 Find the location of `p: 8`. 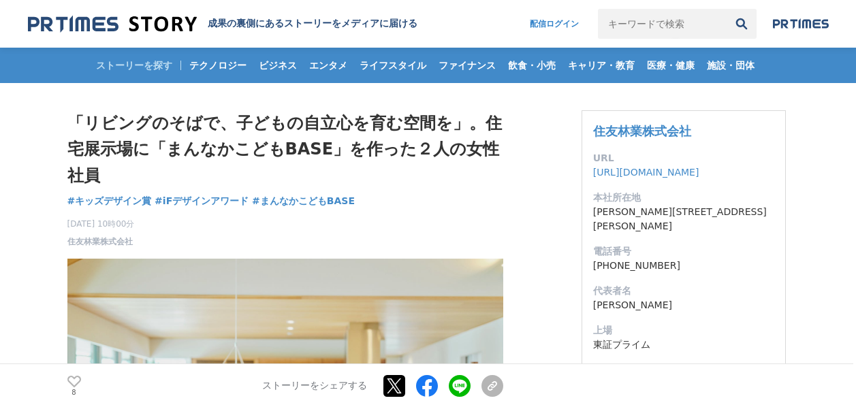

p: 8 is located at coordinates (74, 392).